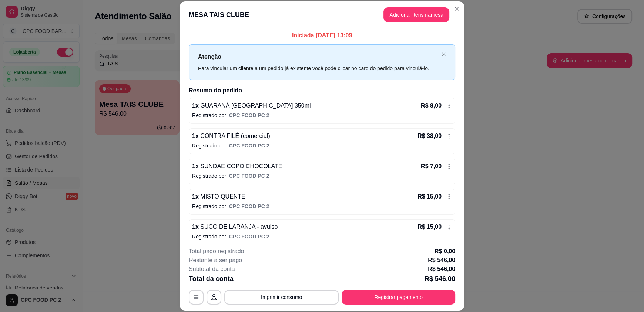 The image size is (644, 312). What do you see at coordinates (234, 136) in the screenshot?
I see `span: CONTRA FILÉ (comercial)` at bounding box center [234, 136].